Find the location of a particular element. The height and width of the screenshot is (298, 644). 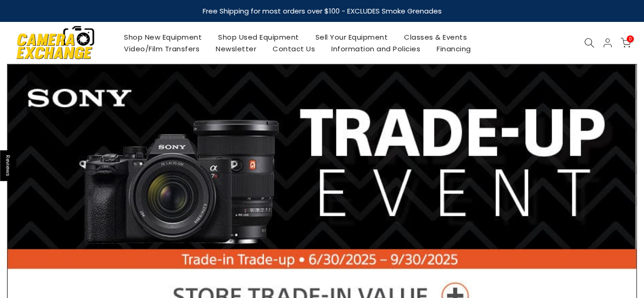

span: 0 is located at coordinates (630, 38).